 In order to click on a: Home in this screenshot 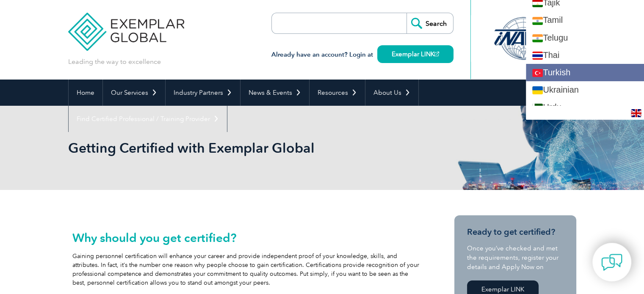, I will do `click(86, 92)`.